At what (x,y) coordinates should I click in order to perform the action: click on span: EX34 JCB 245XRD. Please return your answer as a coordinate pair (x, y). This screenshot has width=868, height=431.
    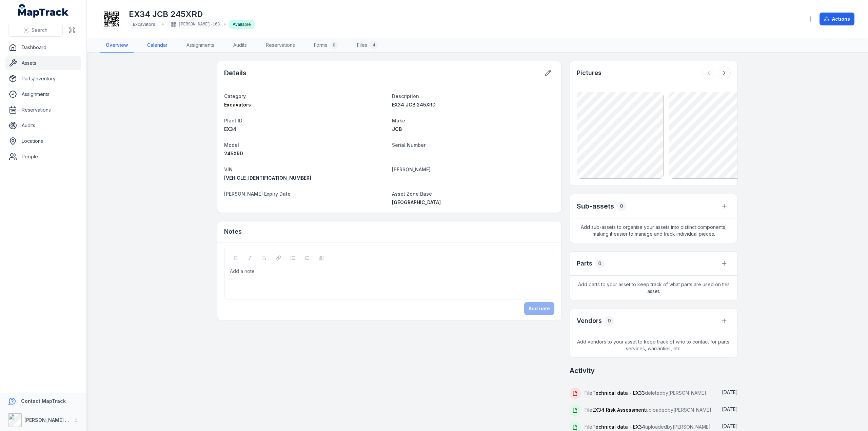
    Looking at the image, I should click on (413, 104).